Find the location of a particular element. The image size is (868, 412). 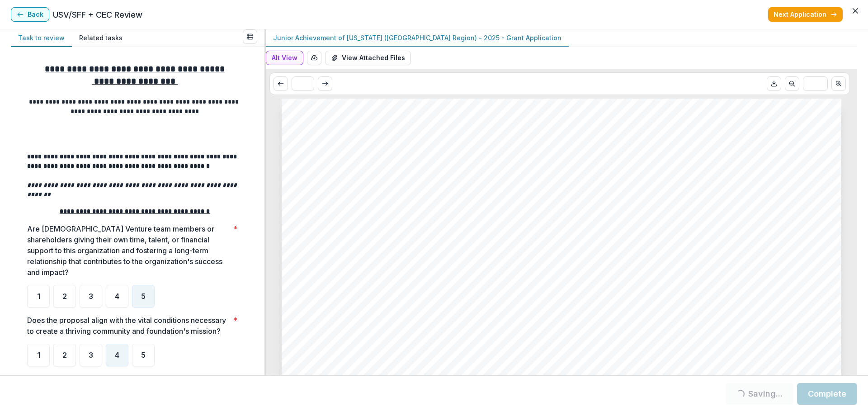

button: Next Application is located at coordinates (805, 14).